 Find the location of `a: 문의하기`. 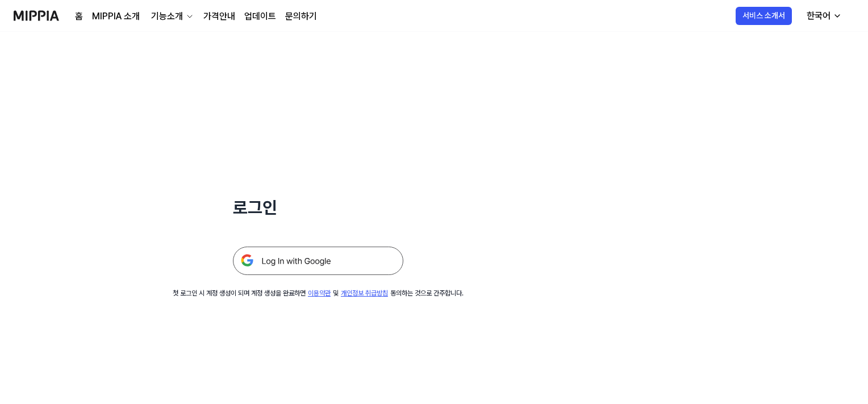

a: 문의하기 is located at coordinates (301, 17).